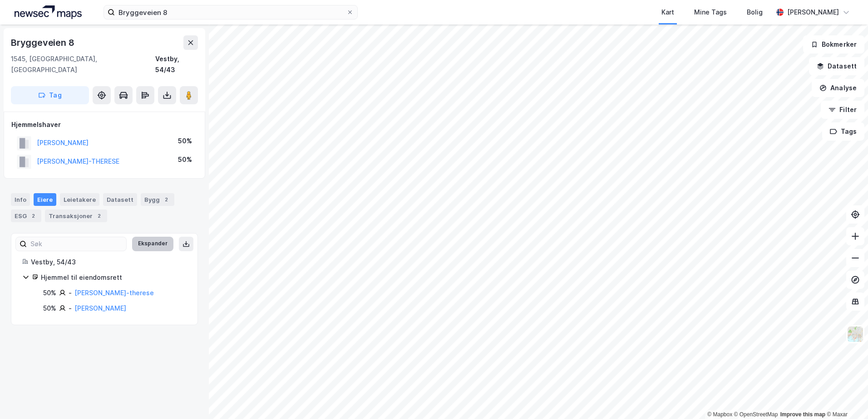 This screenshot has width=868, height=419. What do you see at coordinates (50, 95) in the screenshot?
I see `button: Tag` at bounding box center [50, 95].